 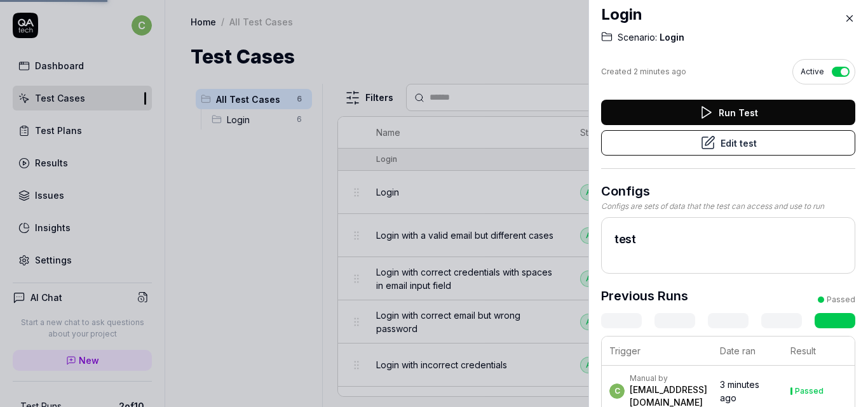 I want to click on h3: Previous Runs, so click(x=645, y=296).